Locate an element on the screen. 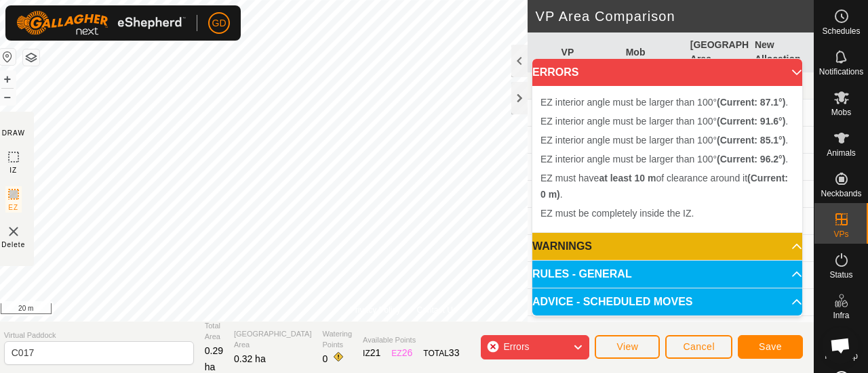 This screenshot has height=373, width=868. a: Privacy Policy is located at coordinates (375, 310).